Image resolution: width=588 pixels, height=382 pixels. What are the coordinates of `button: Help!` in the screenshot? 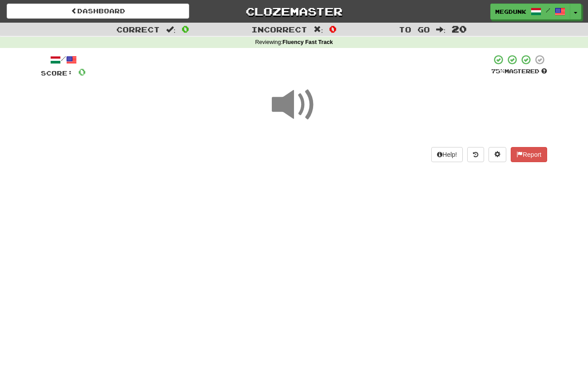 It's located at (447, 155).